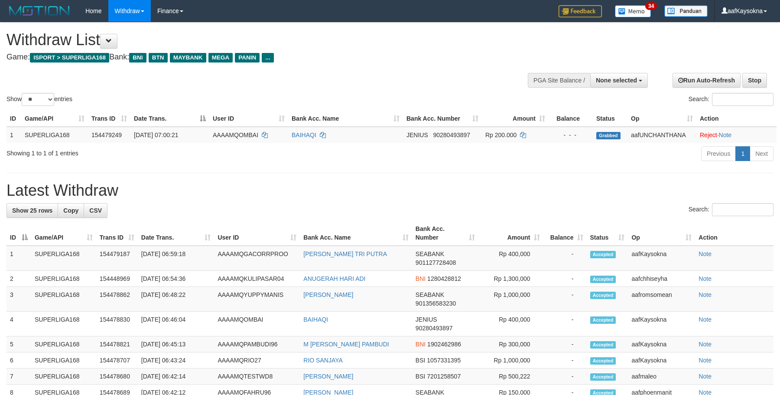 This screenshot has height=395, width=780. What do you see at coordinates (511, 376) in the screenshot?
I see `td: Rp 500,222` at bounding box center [511, 376].